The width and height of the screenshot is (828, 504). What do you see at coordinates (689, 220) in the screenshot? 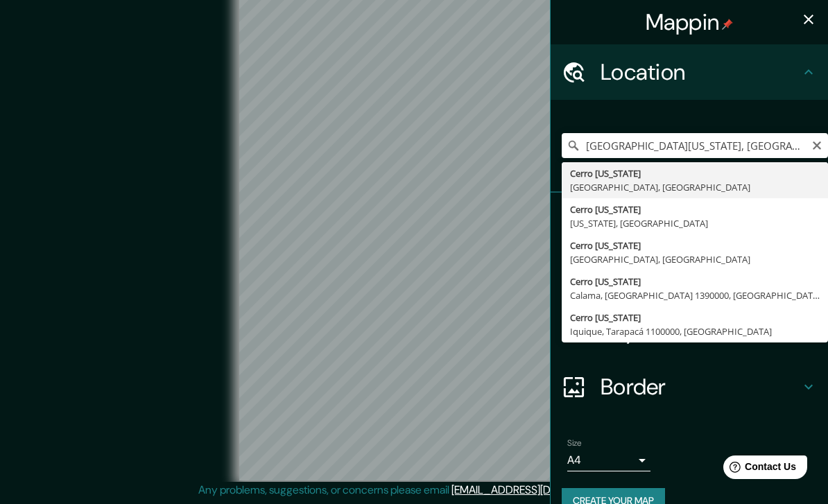
I see `div: Pins` at bounding box center [689, 220].